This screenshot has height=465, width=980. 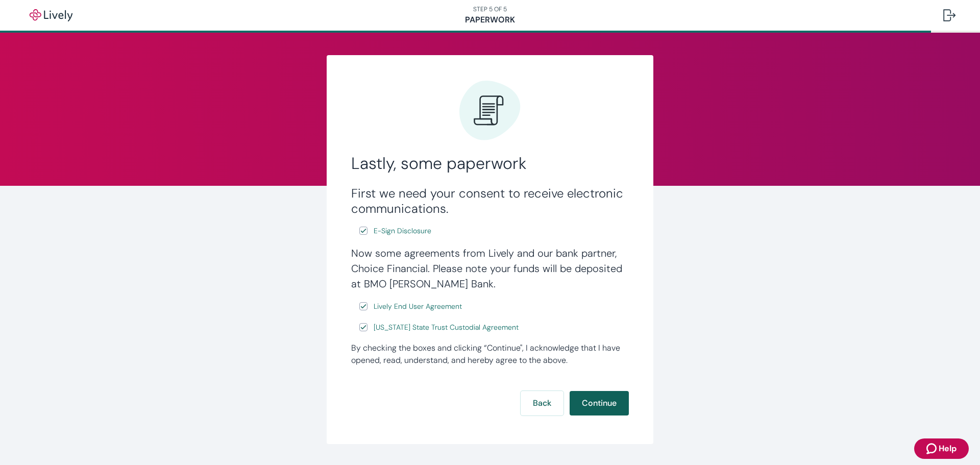 What do you see at coordinates (942, 448) in the screenshot?
I see `button: Zendesk support iconHelp` at bounding box center [942, 448].